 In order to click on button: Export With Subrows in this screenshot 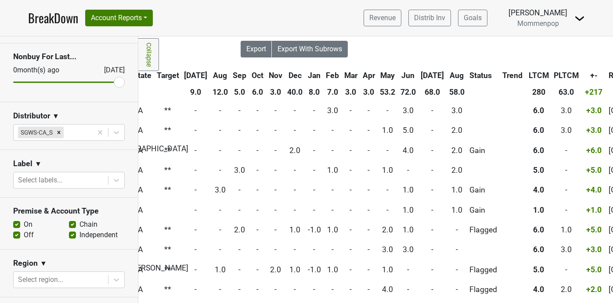, I will do `click(310, 49)`.